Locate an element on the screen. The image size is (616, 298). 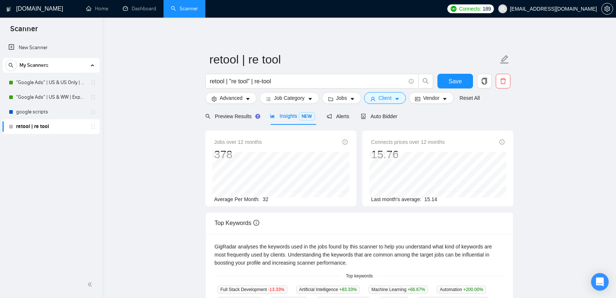
img: upwork-logo.png is located at coordinates (454, 9).